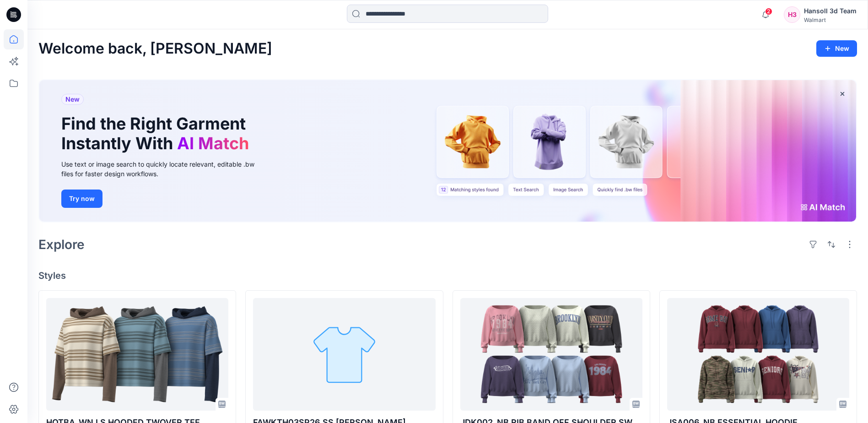  What do you see at coordinates (82, 199) in the screenshot?
I see `a: Try now` at bounding box center [82, 199].